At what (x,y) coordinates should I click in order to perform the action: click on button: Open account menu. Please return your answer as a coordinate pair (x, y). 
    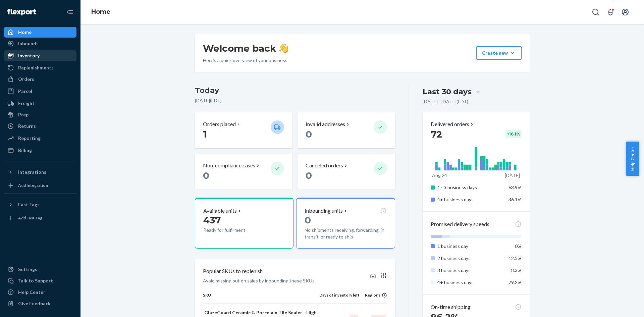
    Looking at the image, I should click on (626, 12).